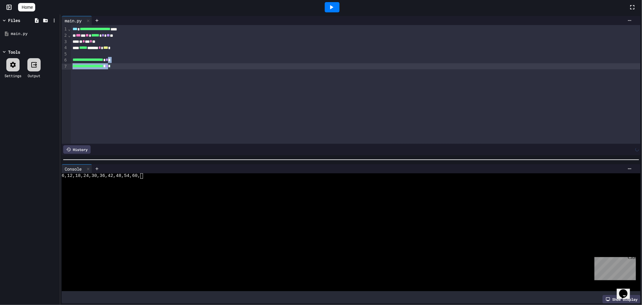 The image size is (642, 305). I want to click on div: Chat with us now!Close, so click(22, 20).